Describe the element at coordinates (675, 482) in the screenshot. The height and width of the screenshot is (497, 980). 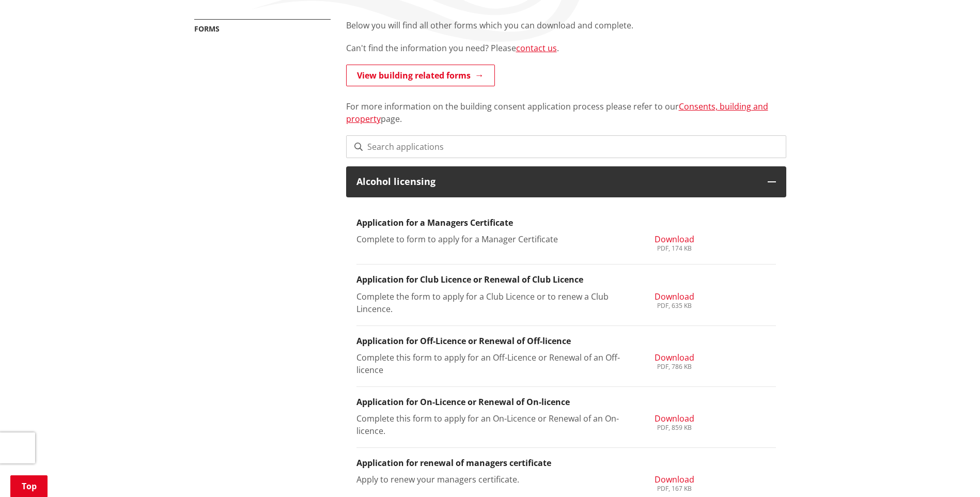
I see `a: Download PDF, 167 KB` at that location.